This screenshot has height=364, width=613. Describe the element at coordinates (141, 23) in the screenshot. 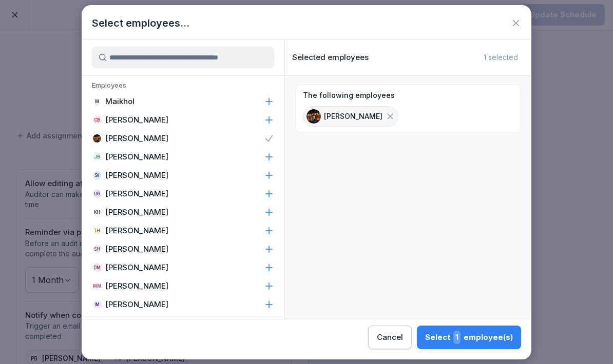

I see `h1: Select employees...` at that location.